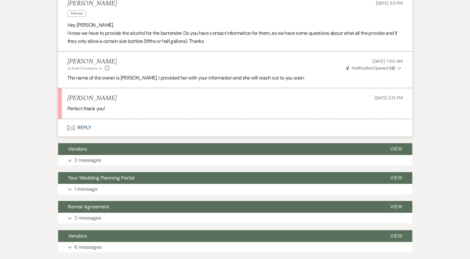  What do you see at coordinates (235, 128) in the screenshot?
I see `button: Reply` at bounding box center [235, 128].